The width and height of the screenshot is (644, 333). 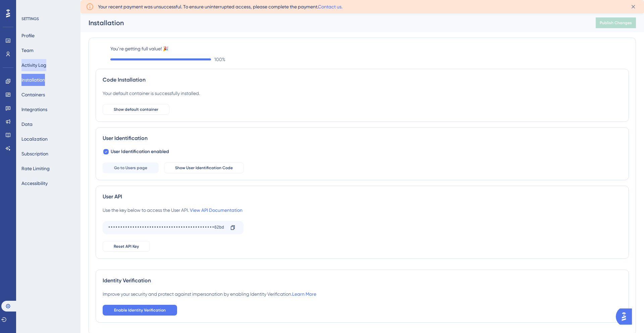 I want to click on button: Integrations, so click(x=34, y=110).